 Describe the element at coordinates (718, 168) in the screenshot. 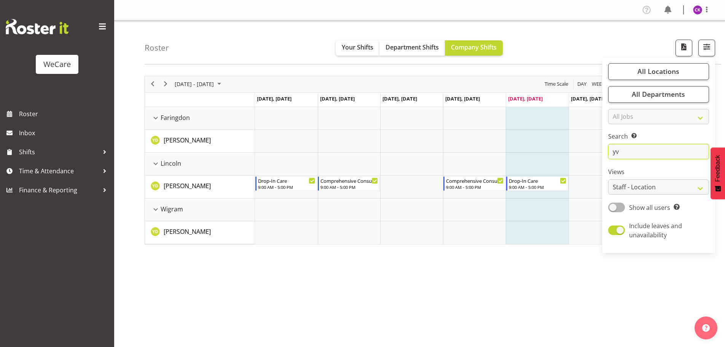

I see `span: Feedback` at that location.